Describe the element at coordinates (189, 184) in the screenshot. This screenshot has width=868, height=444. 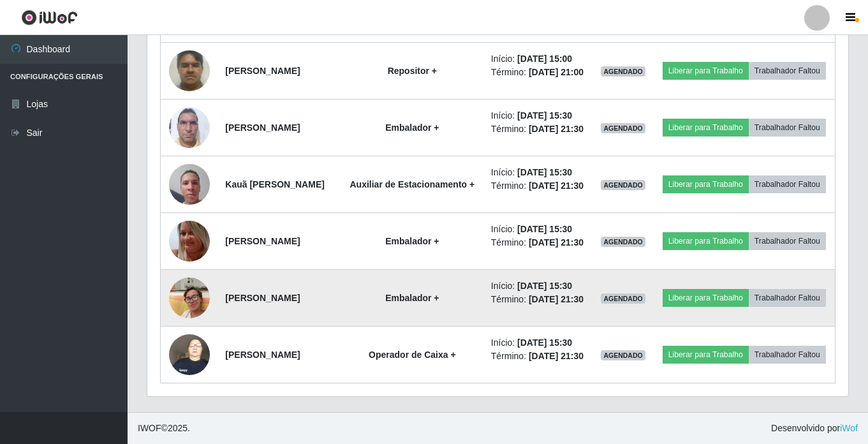
I see `img: 1751915623822.jpeg` at that location.